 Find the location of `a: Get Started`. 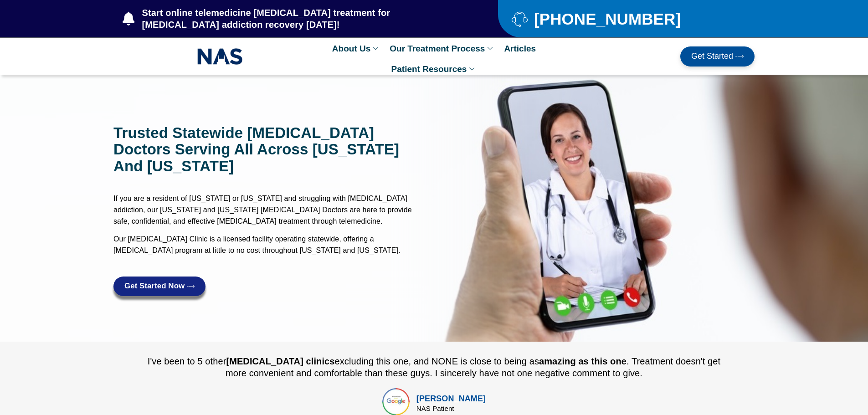

a: Get Started is located at coordinates (718, 57).